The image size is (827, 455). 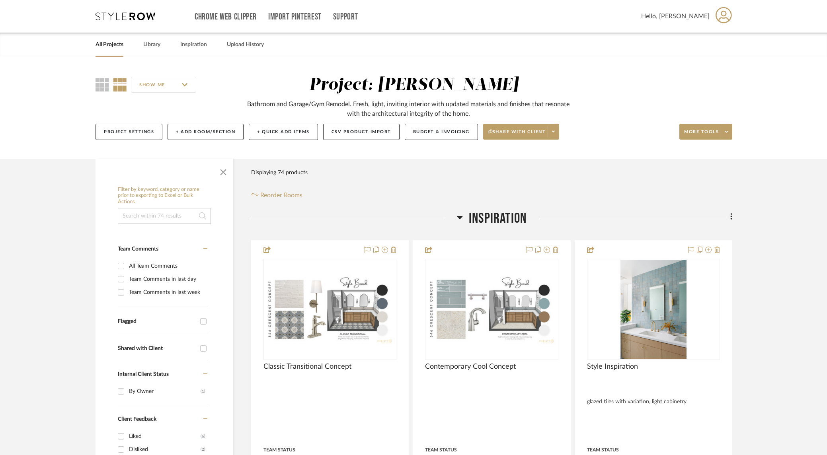 What do you see at coordinates (157, 321) in the screenshot?
I see `div: Flagged` at bounding box center [157, 321].